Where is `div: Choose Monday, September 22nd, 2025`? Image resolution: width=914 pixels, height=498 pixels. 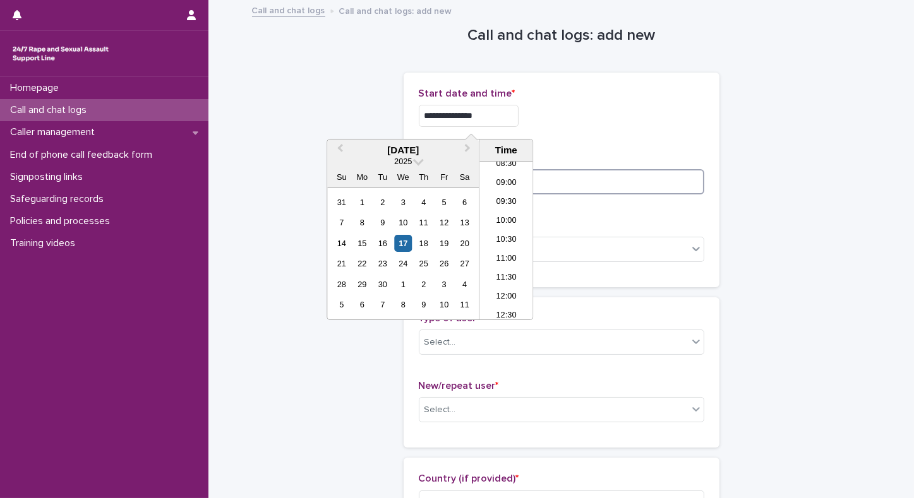 div: Choose Monday, September 22nd, 2025 is located at coordinates (362, 263).